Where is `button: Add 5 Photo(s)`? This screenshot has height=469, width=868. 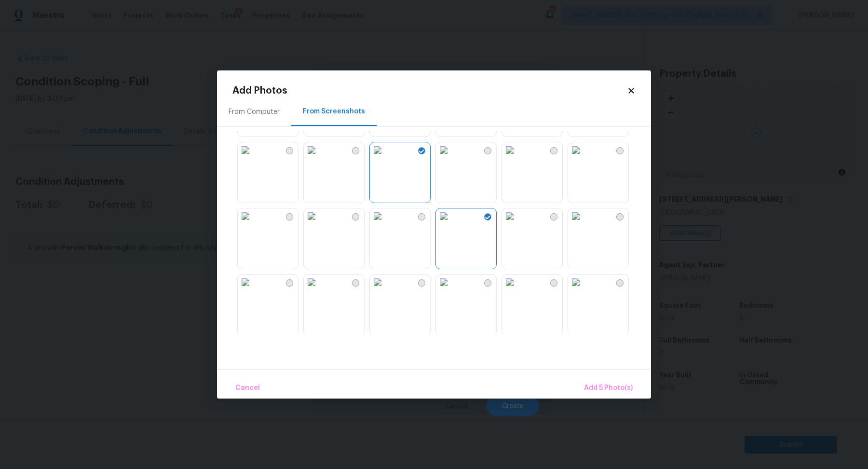
button: Add 5 Photo(s) is located at coordinates (608, 388).